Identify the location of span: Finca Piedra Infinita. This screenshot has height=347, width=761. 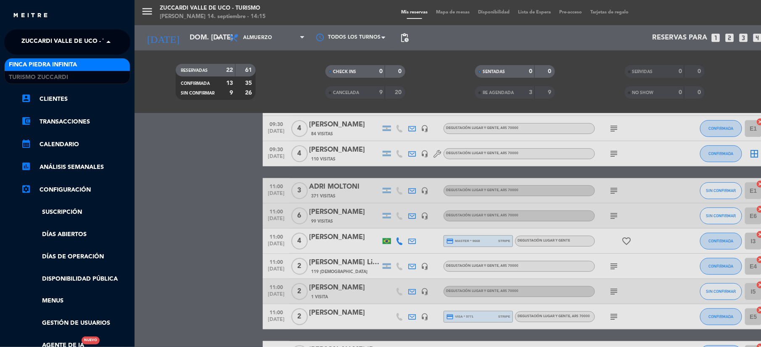
(43, 65).